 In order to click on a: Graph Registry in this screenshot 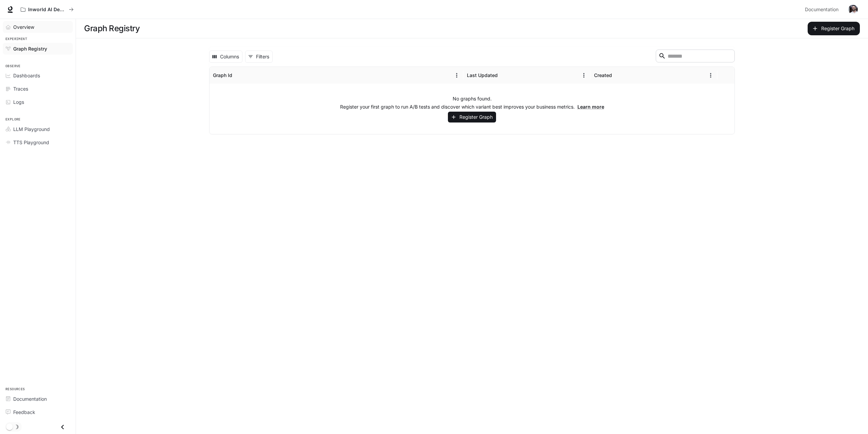, I will do `click(38, 49)`.